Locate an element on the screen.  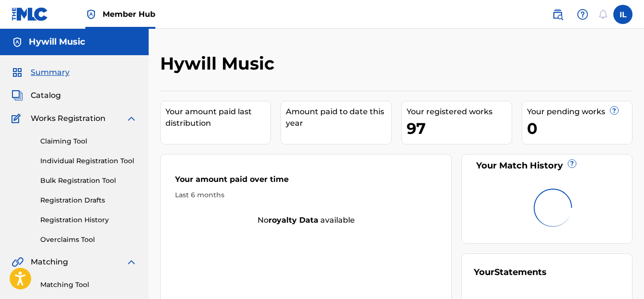
div: No available is located at coordinates (306, 220).